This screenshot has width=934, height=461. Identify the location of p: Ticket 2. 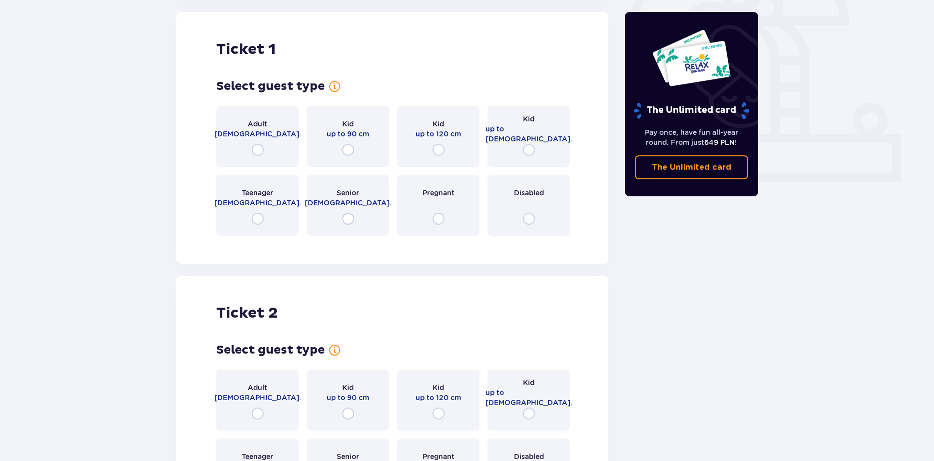
(247, 313).